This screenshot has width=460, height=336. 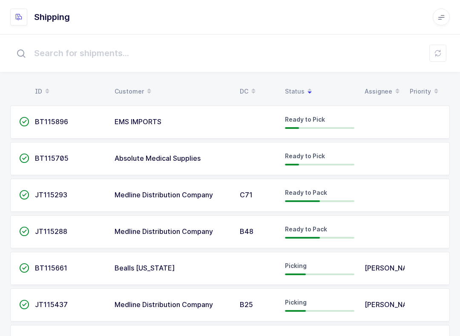 What do you see at coordinates (52, 122) in the screenshot?
I see `span: BT115896` at bounding box center [52, 122].